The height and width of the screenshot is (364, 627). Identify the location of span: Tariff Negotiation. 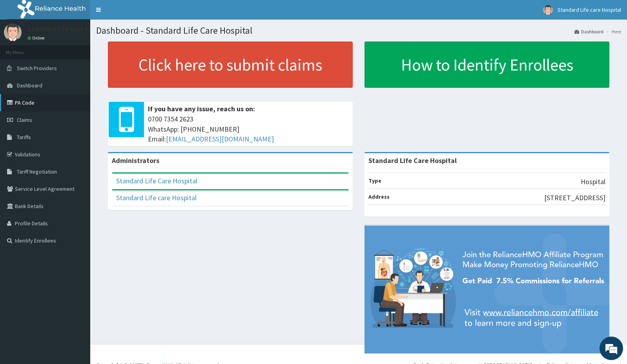
(37, 172).